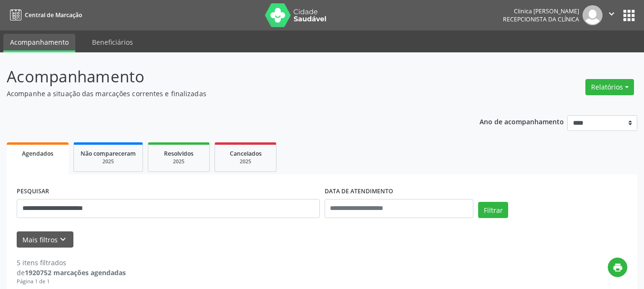 This screenshot has height=289, width=644. Describe the element at coordinates (541, 19) in the screenshot. I see `span: Recepcionista da clínica` at that location.